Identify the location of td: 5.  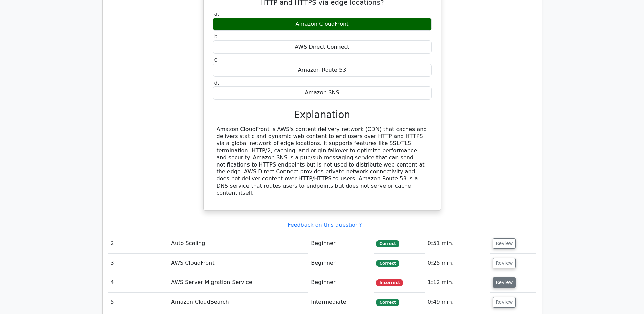
(138, 302).